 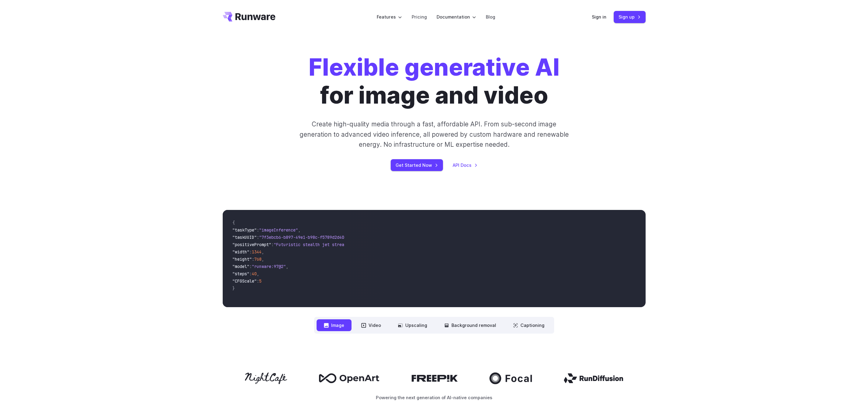 What do you see at coordinates (417, 165) in the screenshot?
I see `a: Get Started Now` at bounding box center [417, 165].